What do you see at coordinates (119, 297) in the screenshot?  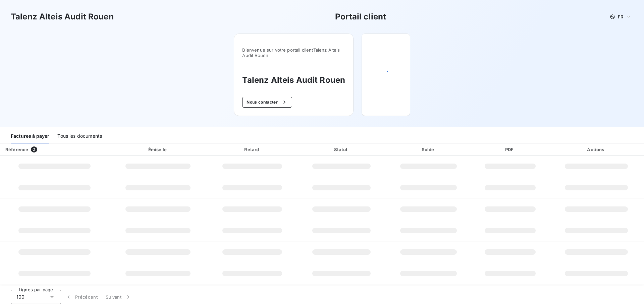 I see `button: Suivant` at bounding box center [119, 297].